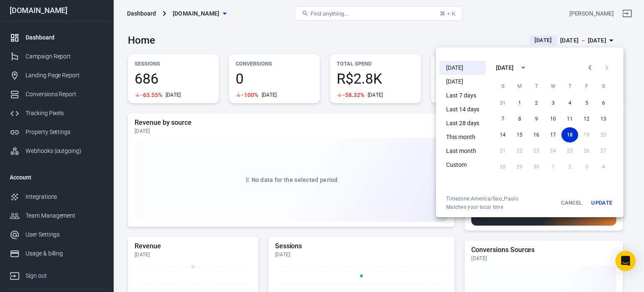 This screenshot has height=292, width=644. Describe the element at coordinates (569, 103) in the screenshot. I see `button: 4` at that location.